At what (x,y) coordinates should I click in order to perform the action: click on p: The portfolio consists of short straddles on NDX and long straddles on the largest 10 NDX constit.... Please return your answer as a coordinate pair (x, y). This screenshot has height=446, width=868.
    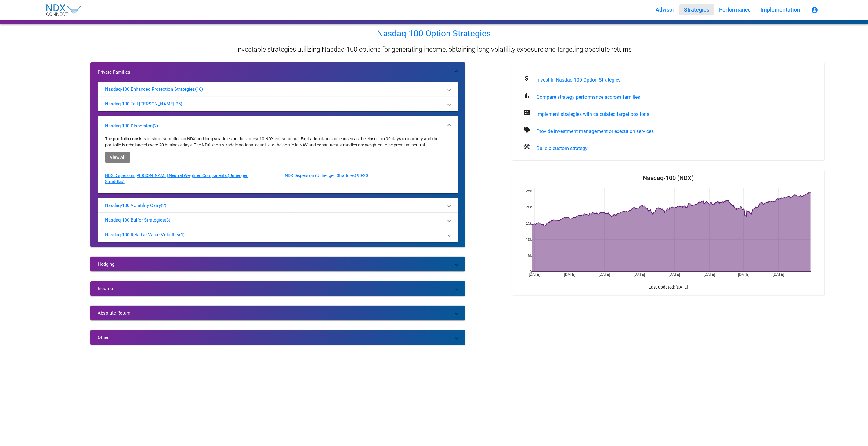
    Looking at the image, I should click on (278, 141).